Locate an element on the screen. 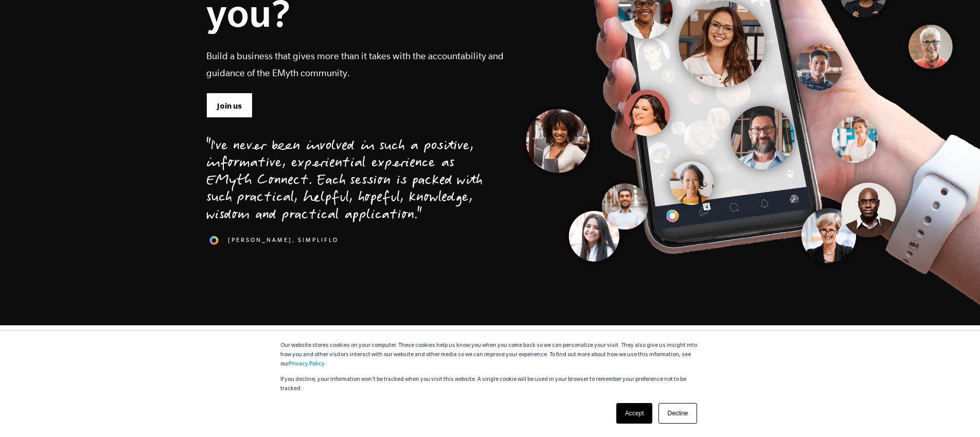  a: Privacy Policy is located at coordinates (307, 365).